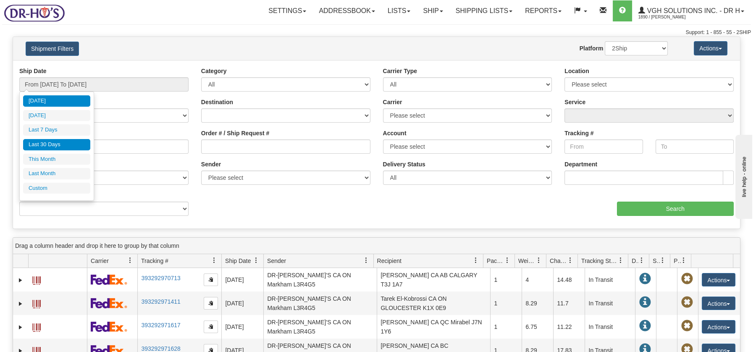 The width and height of the screenshot is (753, 352). Describe the element at coordinates (527, 261) in the screenshot. I see `span: Weight` at that location.